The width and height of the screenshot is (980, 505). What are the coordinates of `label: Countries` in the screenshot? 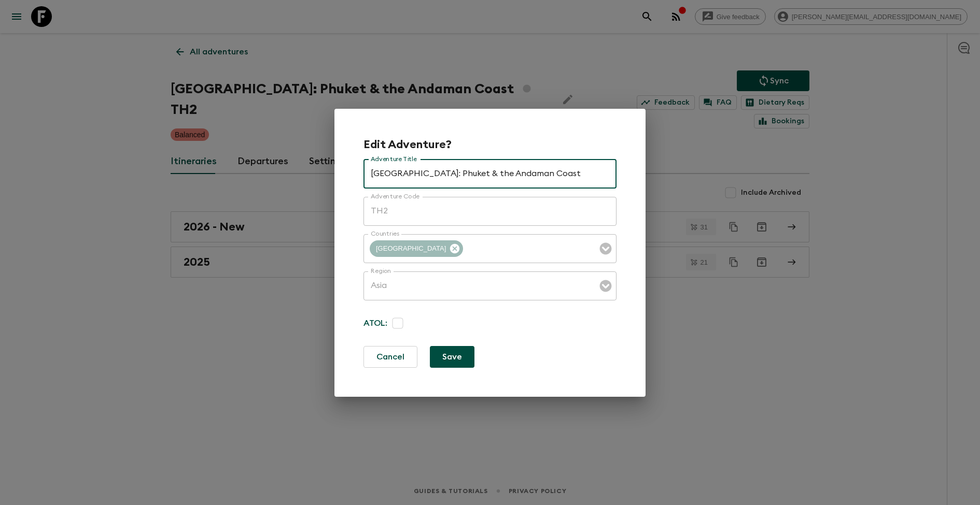 It's located at (384, 234).